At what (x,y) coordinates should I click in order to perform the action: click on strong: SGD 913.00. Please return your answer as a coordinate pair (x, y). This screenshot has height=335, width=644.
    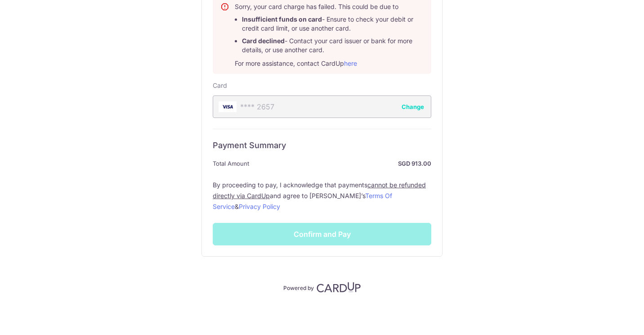
    Looking at the image, I should click on (342, 164).